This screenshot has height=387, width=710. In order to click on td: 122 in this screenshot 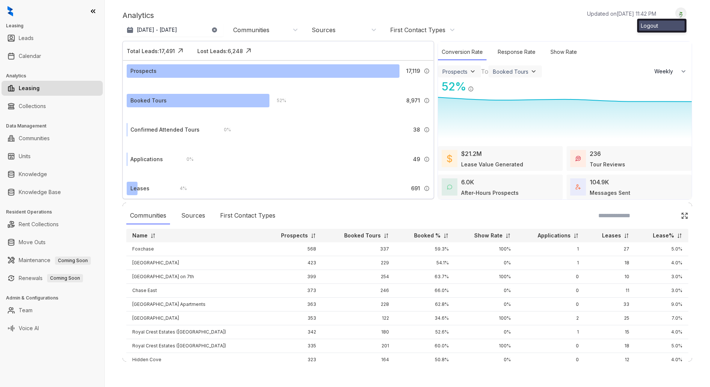, I will do `click(358, 318)`.